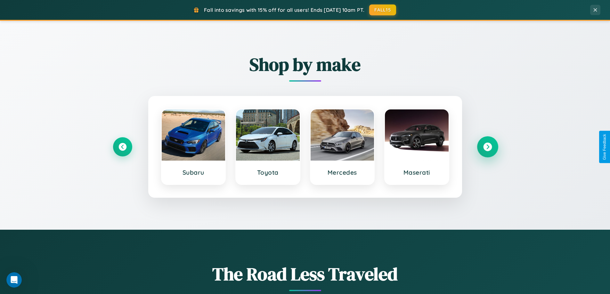 This screenshot has width=610, height=294. What do you see at coordinates (305, 274) in the screenshot?
I see `h1: The Road Less Traveled` at bounding box center [305, 274].